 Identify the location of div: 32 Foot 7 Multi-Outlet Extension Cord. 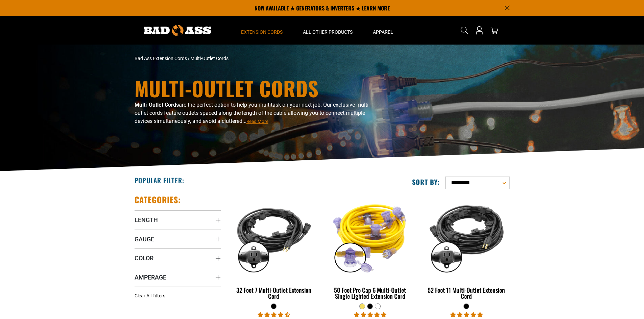
(273, 293).